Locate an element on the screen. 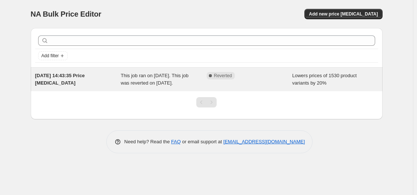 The image size is (417, 195). span: Add filter is located at coordinates (50, 56).